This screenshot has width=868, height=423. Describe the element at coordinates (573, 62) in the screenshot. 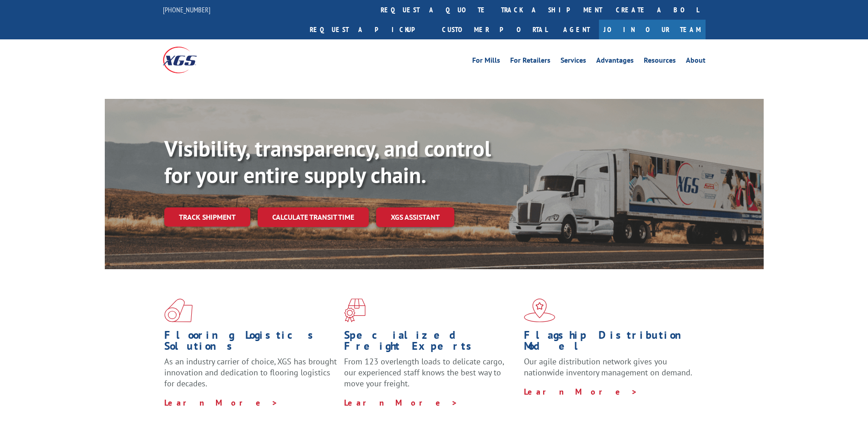

I see `a: Services` at that location.